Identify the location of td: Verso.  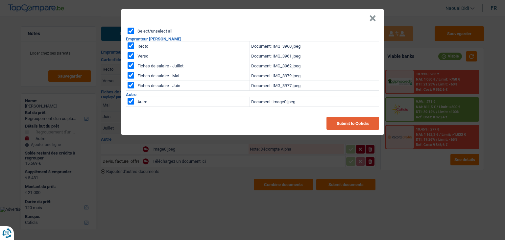
(193, 56).